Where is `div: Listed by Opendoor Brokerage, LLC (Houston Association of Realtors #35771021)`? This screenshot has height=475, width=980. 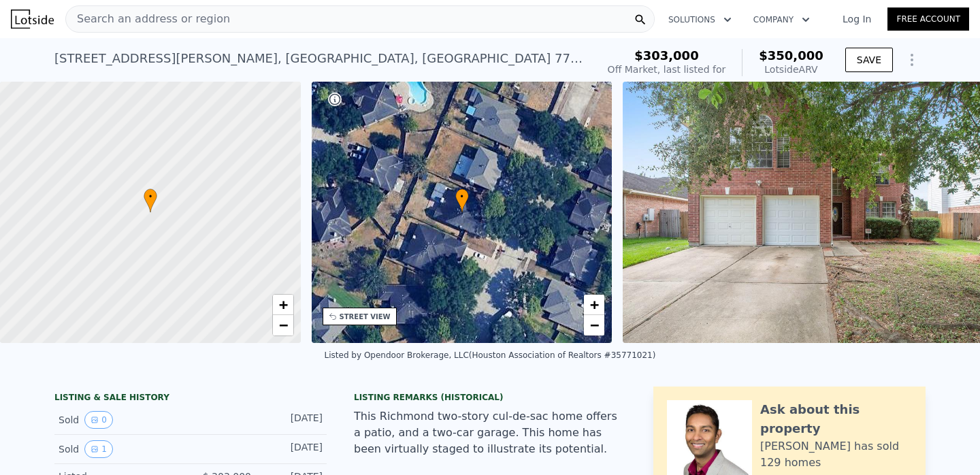 div: Listed by Opendoor Brokerage, LLC (Houston Association of Realtors #35771021) is located at coordinates (490, 356).